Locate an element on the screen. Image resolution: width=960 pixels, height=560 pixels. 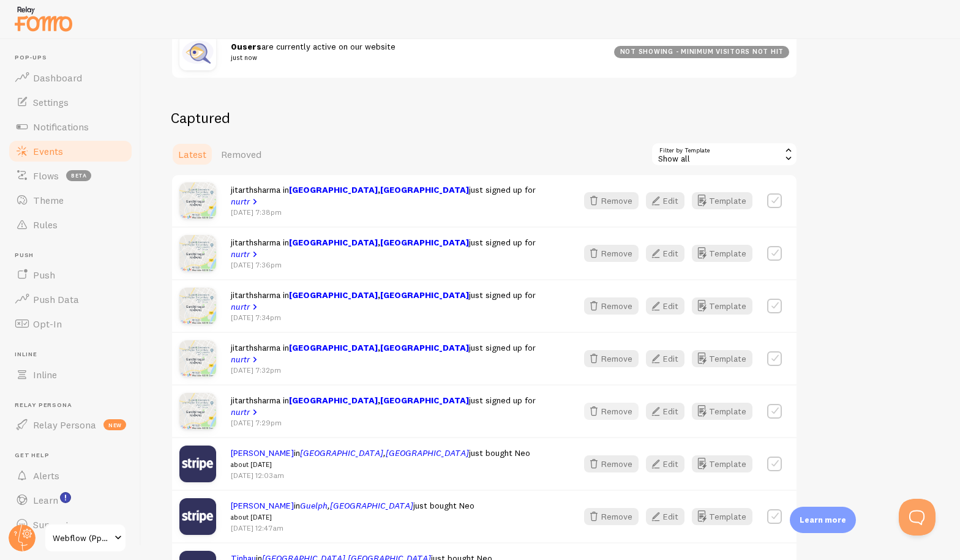
a: Relay Persona new is located at coordinates (71, 425).